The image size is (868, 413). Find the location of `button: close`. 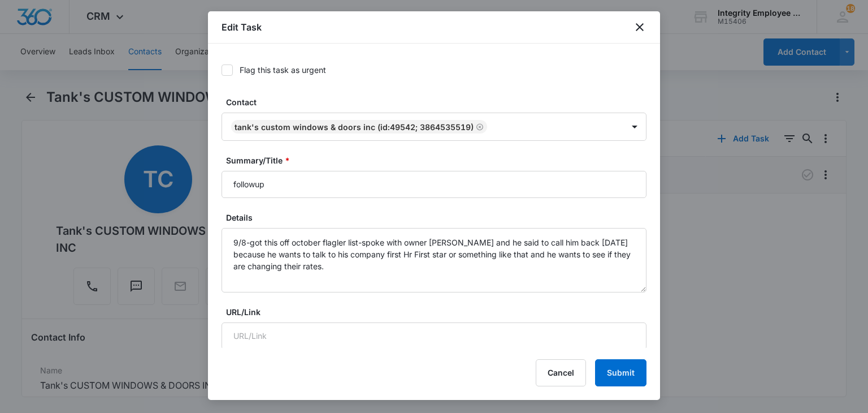

button: close is located at coordinates (640, 27).